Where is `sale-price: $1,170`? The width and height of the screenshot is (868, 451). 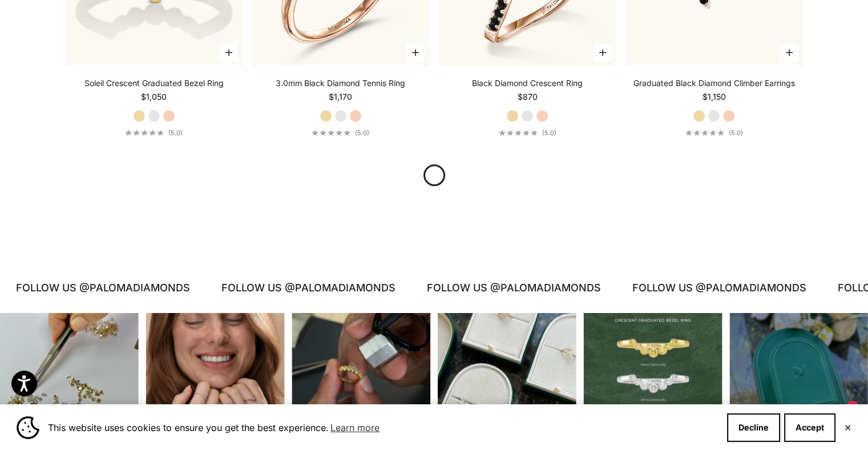 sale-price: $1,170 is located at coordinates (340, 97).